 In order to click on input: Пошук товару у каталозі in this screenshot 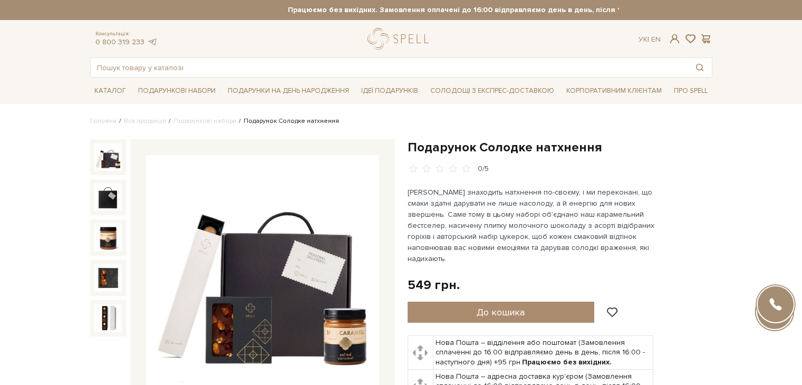, I will do `click(389, 68)`.